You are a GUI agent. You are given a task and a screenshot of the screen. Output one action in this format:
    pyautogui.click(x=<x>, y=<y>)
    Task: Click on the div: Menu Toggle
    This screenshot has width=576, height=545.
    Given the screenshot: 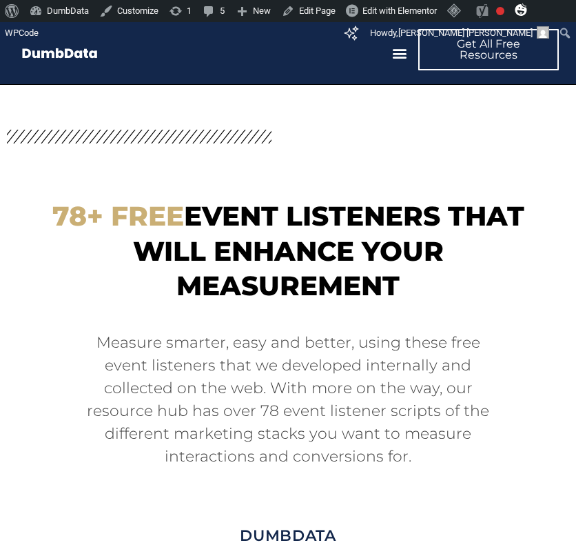 What is the action you would take?
    pyautogui.click(x=400, y=53)
    